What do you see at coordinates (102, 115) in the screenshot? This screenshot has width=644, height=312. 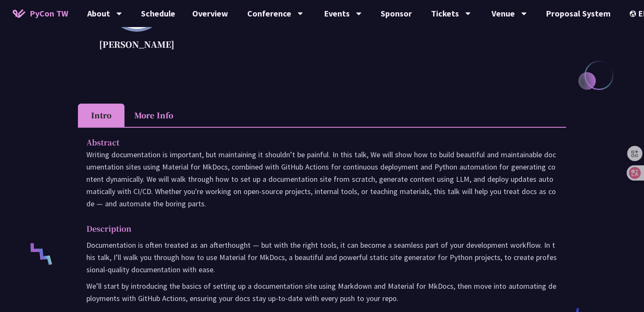 I see `li: Intro` at bounding box center [102, 115].